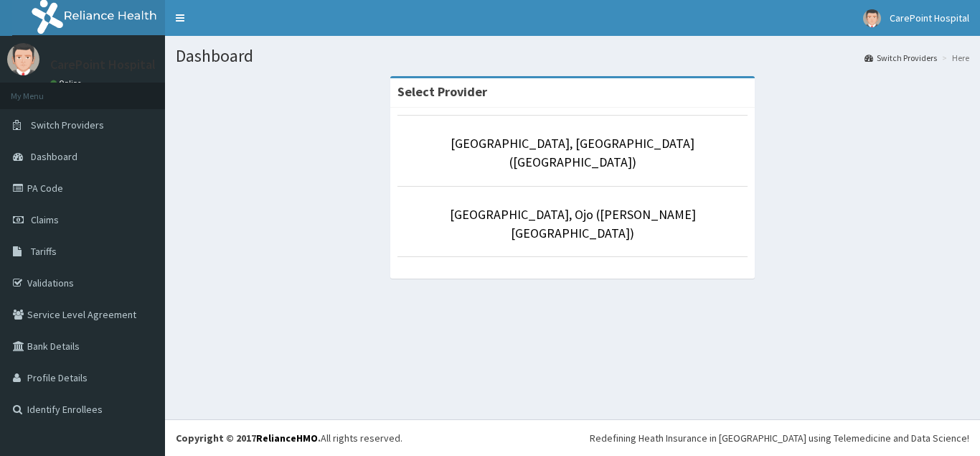 The height and width of the screenshot is (456, 980). Describe the element at coordinates (287, 437) in the screenshot. I see `a: RelianceHMO` at that location.